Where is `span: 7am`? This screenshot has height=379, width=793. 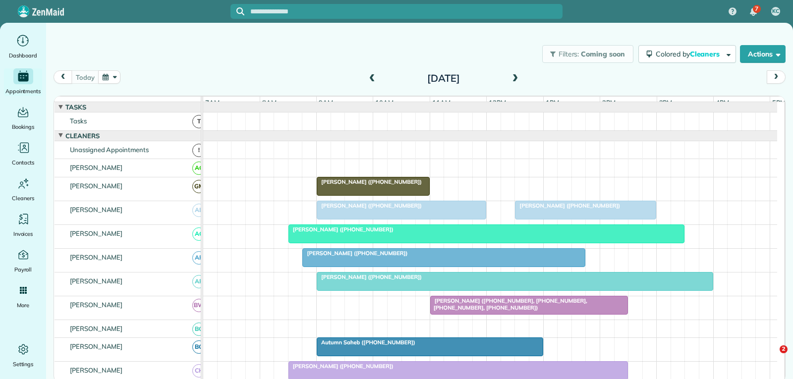 span: 7am is located at coordinates (212, 103).